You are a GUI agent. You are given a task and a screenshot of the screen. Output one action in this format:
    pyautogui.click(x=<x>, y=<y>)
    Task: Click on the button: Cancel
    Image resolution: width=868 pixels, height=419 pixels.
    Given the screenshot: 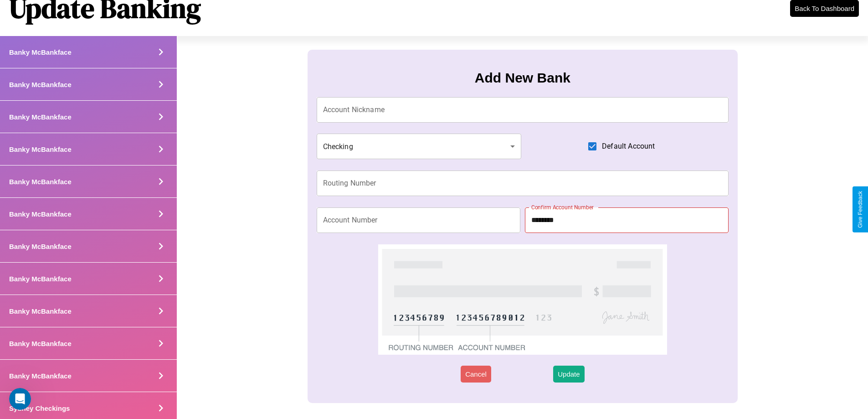 What is the action you would take?
    pyautogui.click(x=475, y=373)
    